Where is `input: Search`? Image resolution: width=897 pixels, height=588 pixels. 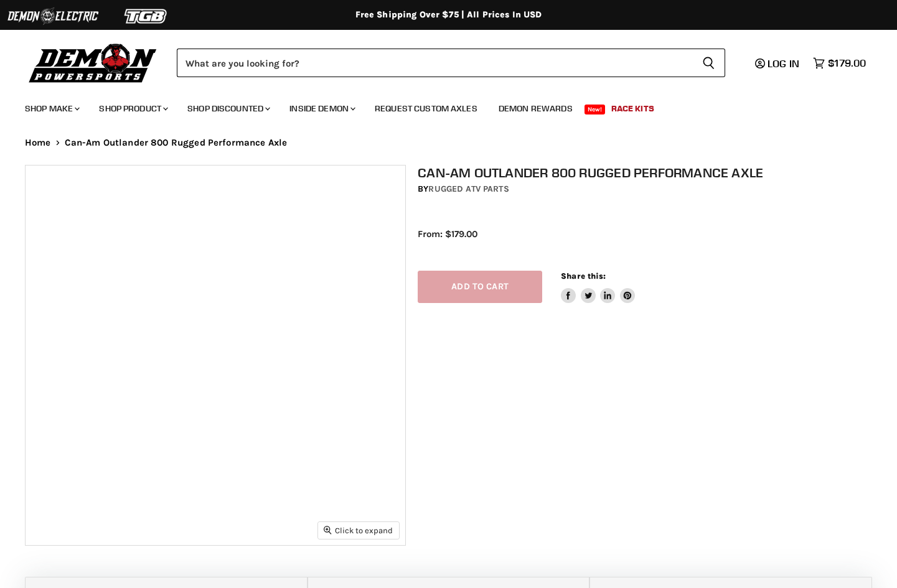
input: Search is located at coordinates (434, 63).